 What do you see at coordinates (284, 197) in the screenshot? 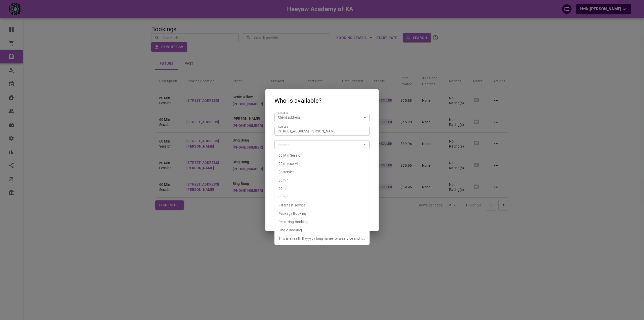
I see `div: 90min` at bounding box center [284, 197].